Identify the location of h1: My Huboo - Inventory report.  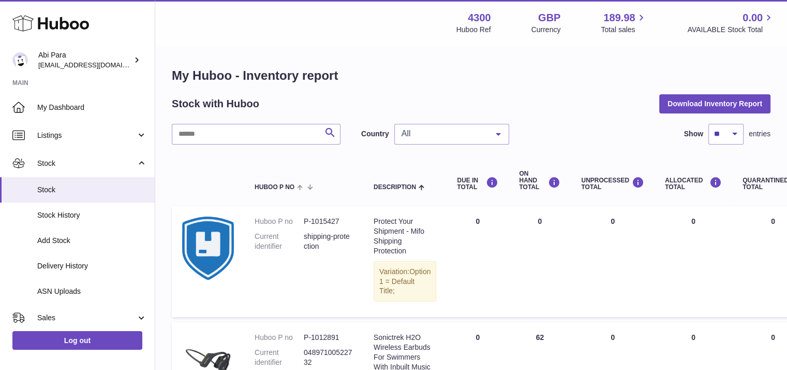
(471, 76).